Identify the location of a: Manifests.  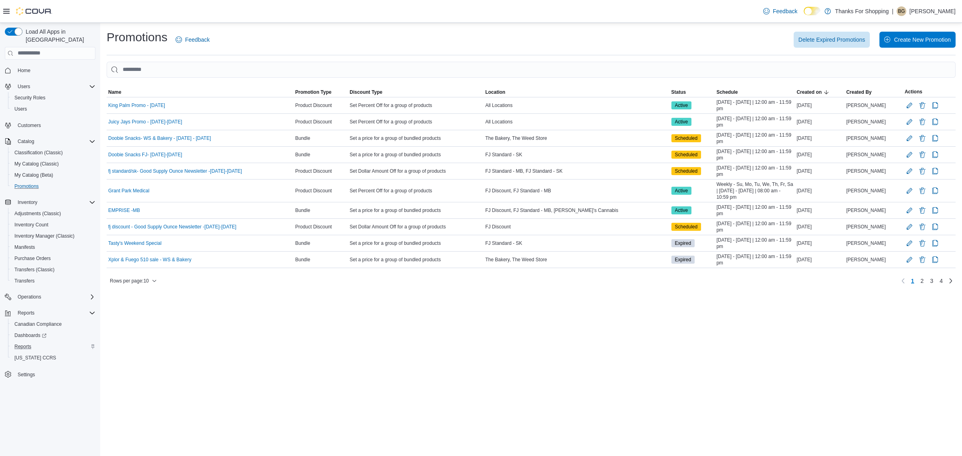
(24, 247).